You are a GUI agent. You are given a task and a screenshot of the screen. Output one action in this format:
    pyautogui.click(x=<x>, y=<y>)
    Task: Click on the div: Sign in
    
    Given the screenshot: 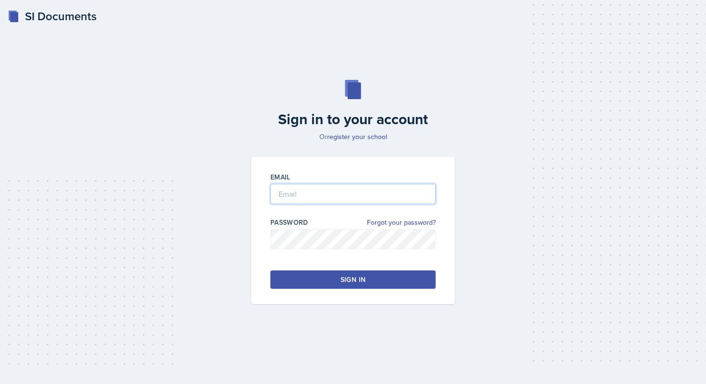 What is the action you would take?
    pyautogui.click(x=353, y=279)
    